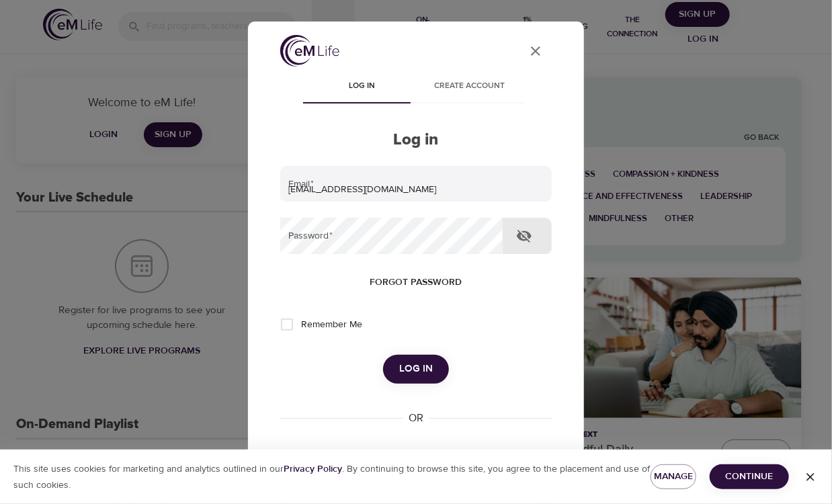 This screenshot has width=832, height=504. I want to click on span: Remember Me, so click(331, 325).